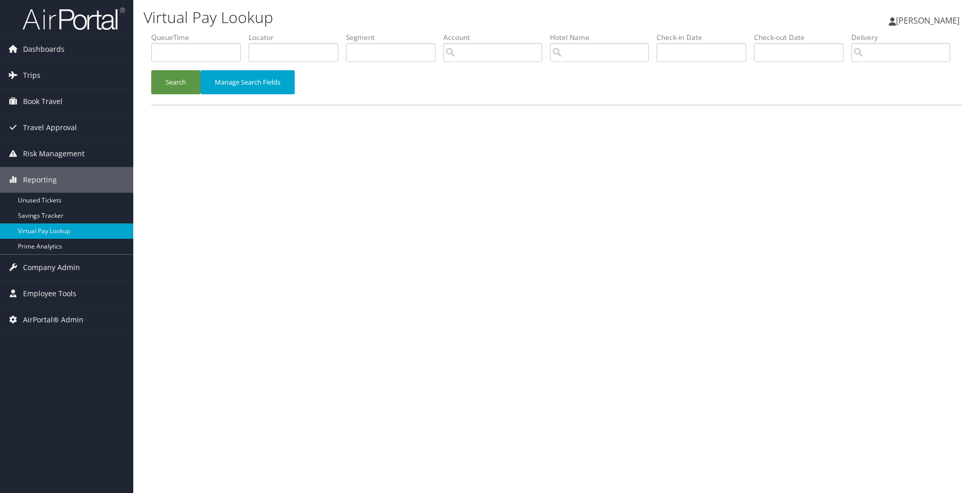 The width and height of the screenshot is (980, 493). I want to click on button: Search, so click(176, 82).